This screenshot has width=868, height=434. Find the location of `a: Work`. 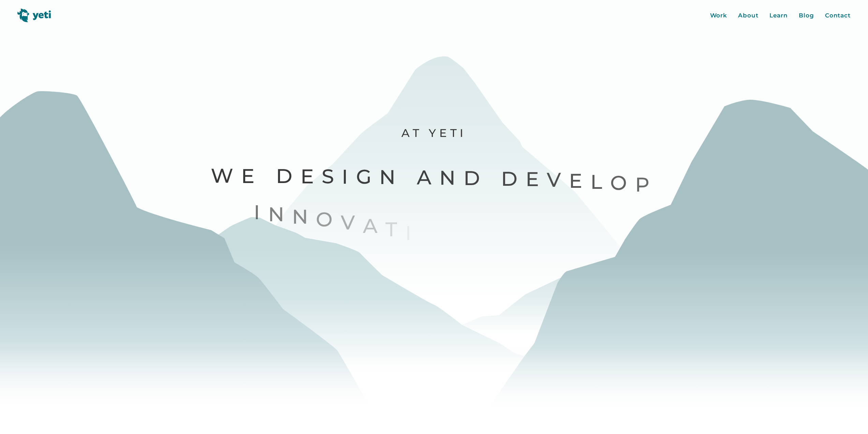

a: Work is located at coordinates (718, 16).